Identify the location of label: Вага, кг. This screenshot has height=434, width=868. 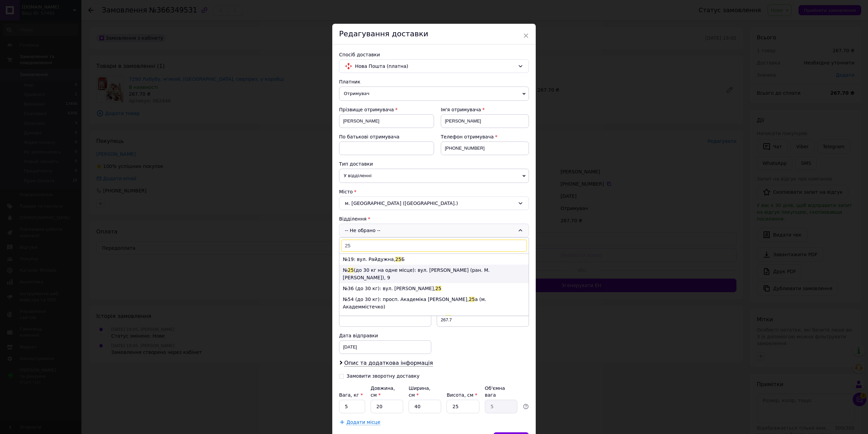
(351, 395).